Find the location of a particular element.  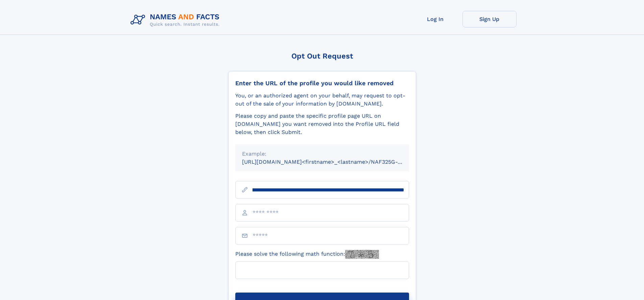

a: Log In is located at coordinates (435, 19).